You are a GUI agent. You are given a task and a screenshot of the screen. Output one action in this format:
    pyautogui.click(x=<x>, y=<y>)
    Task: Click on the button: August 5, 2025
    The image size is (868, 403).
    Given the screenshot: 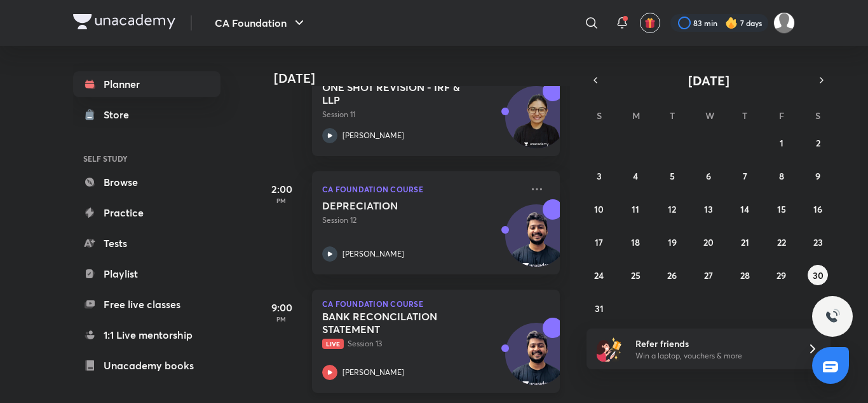 What is the action you would take?
    pyautogui.click(x=673, y=175)
    